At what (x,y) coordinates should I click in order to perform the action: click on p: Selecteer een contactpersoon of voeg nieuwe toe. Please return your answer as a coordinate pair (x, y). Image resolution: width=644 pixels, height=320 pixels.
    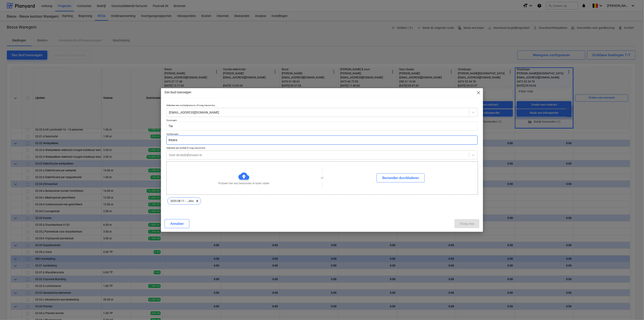
    Looking at the image, I should click on (322, 106).